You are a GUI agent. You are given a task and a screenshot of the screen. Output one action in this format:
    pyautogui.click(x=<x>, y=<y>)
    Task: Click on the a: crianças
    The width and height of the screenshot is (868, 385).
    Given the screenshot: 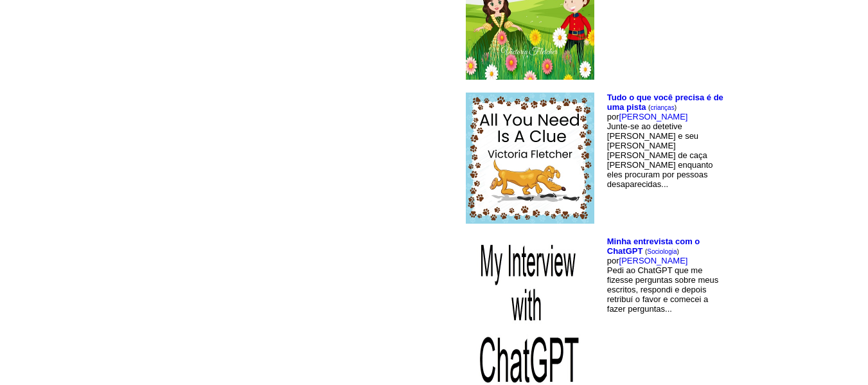 What is the action you would take?
    pyautogui.click(x=661, y=107)
    